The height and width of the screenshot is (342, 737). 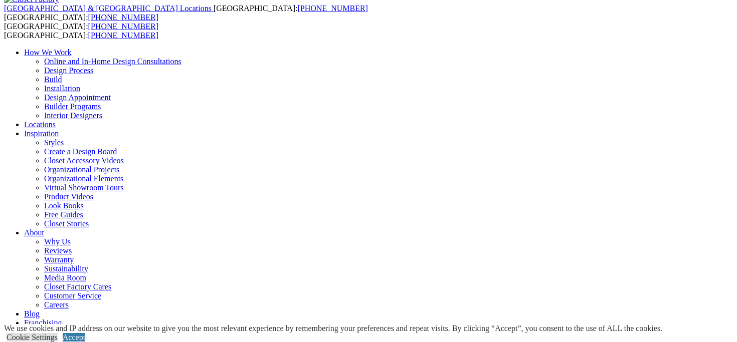 What do you see at coordinates (59, 260) in the screenshot?
I see `a: Warranty` at bounding box center [59, 260].